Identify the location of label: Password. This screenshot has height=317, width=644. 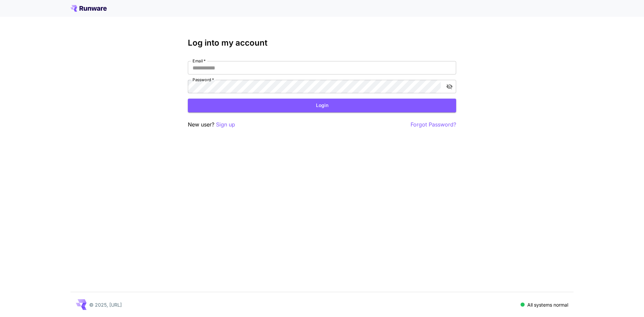
(203, 79).